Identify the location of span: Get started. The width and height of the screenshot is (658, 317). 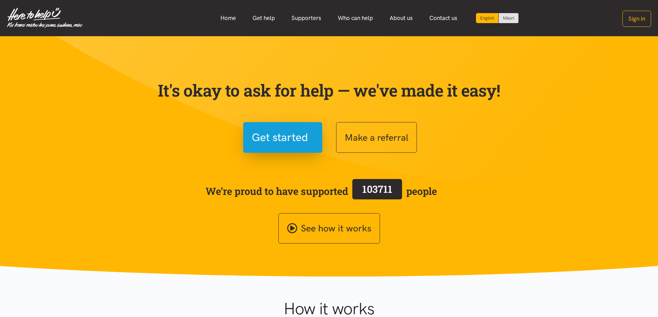
(280, 137).